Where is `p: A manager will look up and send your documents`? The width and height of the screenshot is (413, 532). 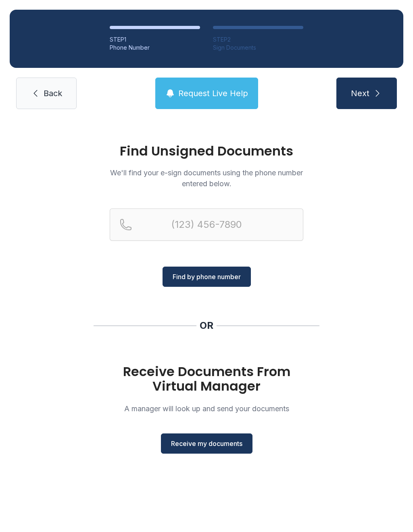
p: A manager will look up and send your documents is located at coordinates (206, 408).